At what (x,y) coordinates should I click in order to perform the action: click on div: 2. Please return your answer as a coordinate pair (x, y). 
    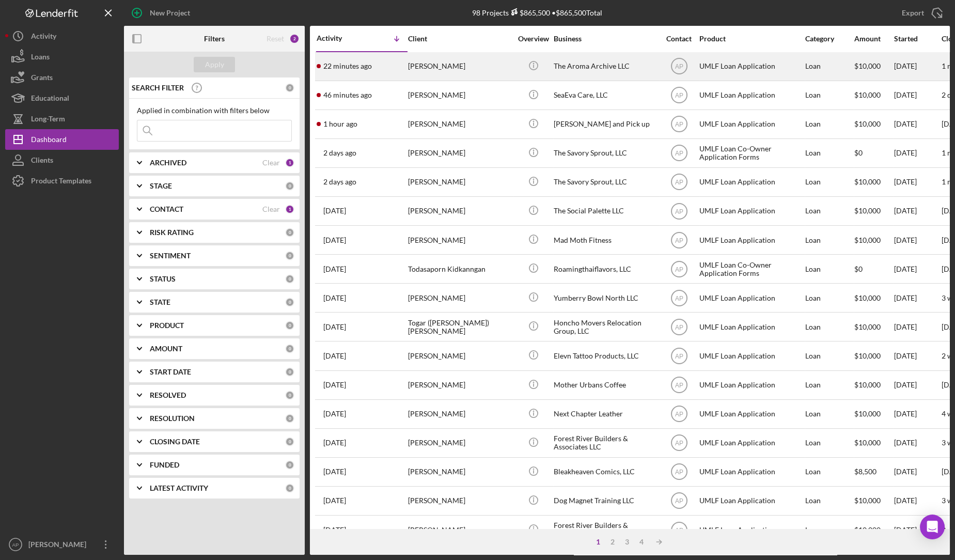
    Looking at the image, I should click on (613, 542).